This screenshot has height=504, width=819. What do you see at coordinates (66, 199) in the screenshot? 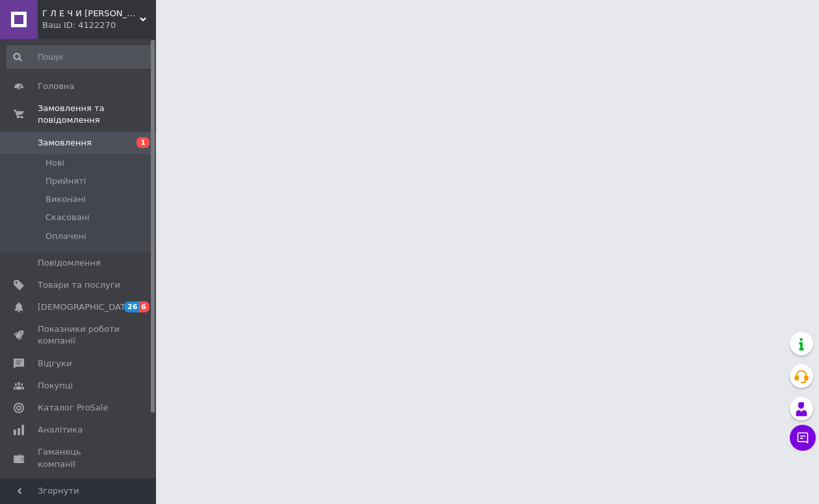
I see `span: Виконані` at bounding box center [66, 199].